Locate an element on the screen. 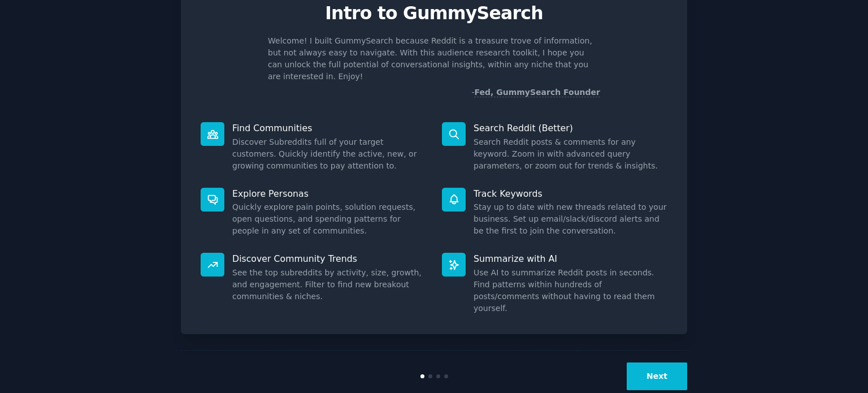 The image size is (868, 393). p: Discover Community Trends is located at coordinates (329, 258).